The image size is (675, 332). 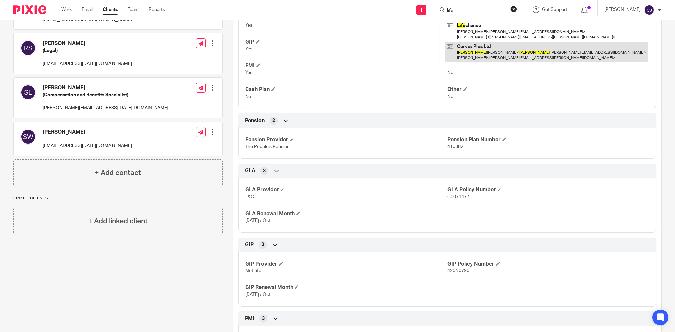 What do you see at coordinates (255, 121) in the screenshot?
I see `span: Pension` at bounding box center [255, 121].